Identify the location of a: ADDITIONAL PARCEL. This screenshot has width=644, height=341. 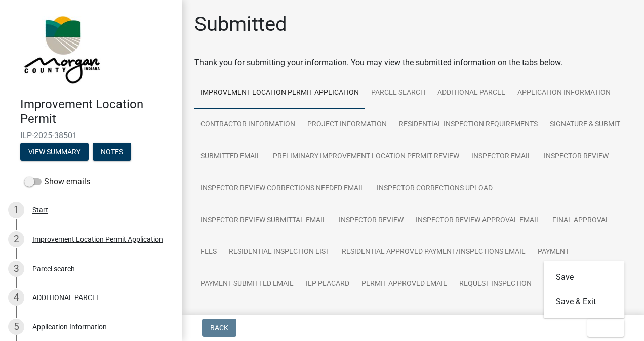
(471, 93).